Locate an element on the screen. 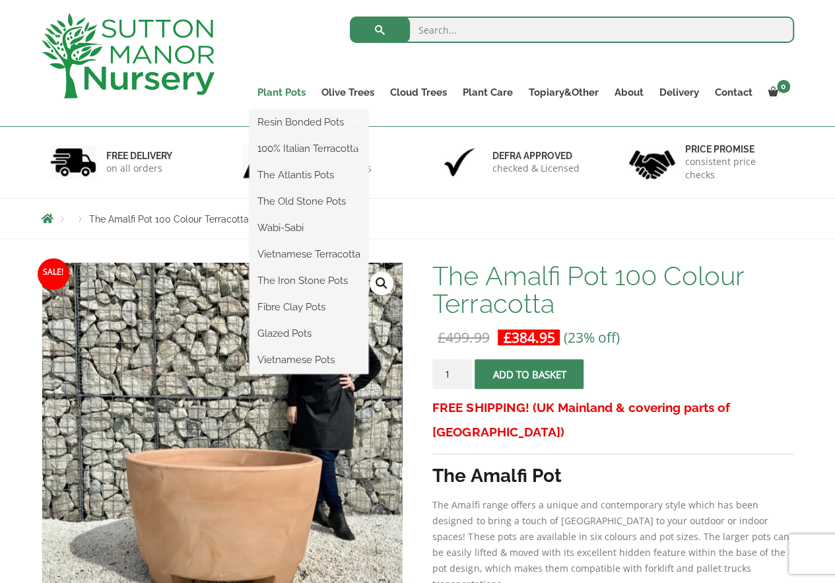 The height and width of the screenshot is (583, 835). a: The Old Stone Pots is located at coordinates (309, 201).